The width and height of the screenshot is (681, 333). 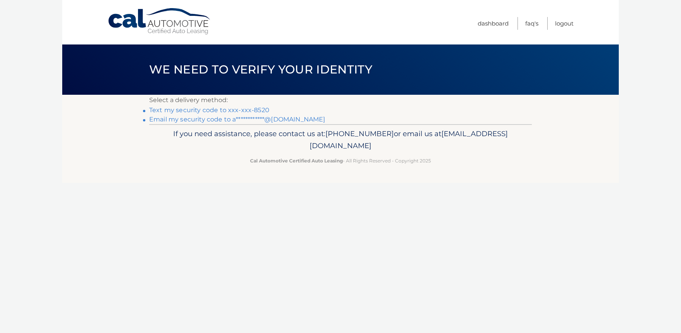 What do you see at coordinates (564, 23) in the screenshot?
I see `a: Logout` at bounding box center [564, 23].